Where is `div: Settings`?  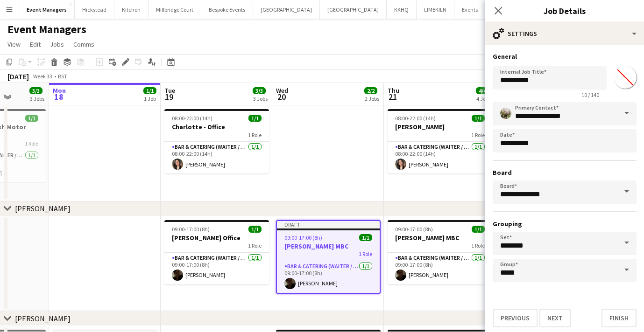 div: Settings is located at coordinates (565, 34).